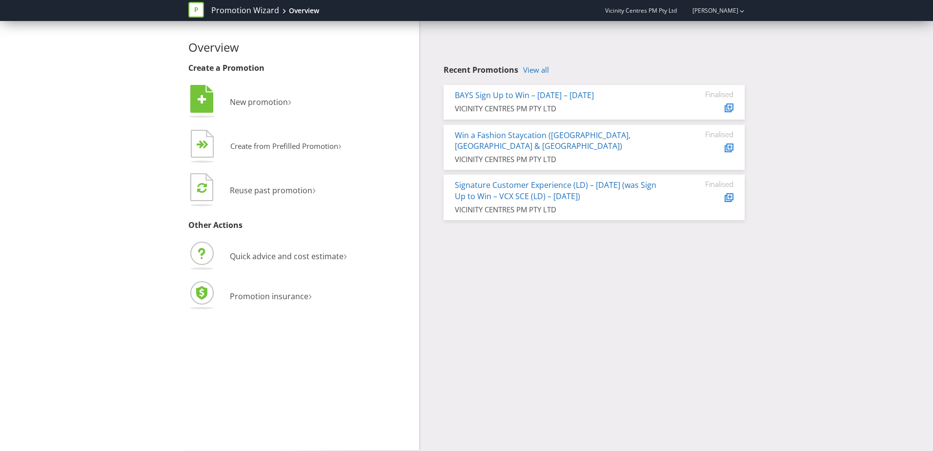 The image size is (933, 451). What do you see at coordinates (267, 256) in the screenshot?
I see `a: Quick advice and cost estimate›` at bounding box center [267, 256].